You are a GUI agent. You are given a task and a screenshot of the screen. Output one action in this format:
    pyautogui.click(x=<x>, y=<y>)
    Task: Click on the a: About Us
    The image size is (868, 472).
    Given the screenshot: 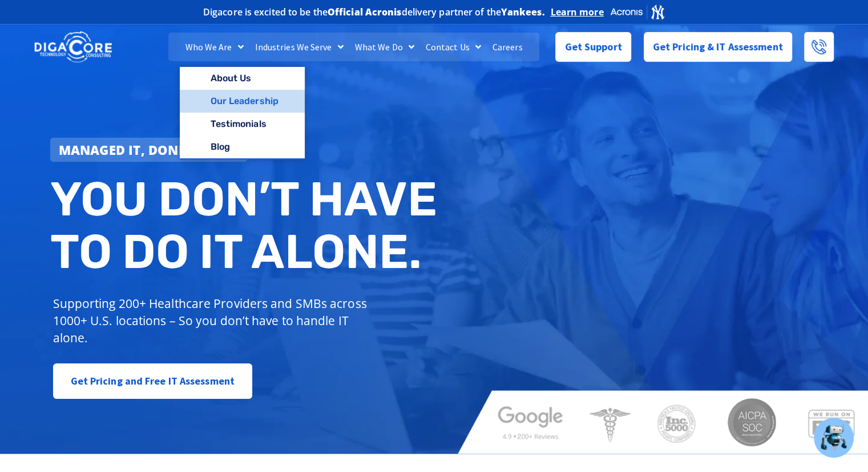 What is the action you would take?
    pyautogui.click(x=242, y=79)
    